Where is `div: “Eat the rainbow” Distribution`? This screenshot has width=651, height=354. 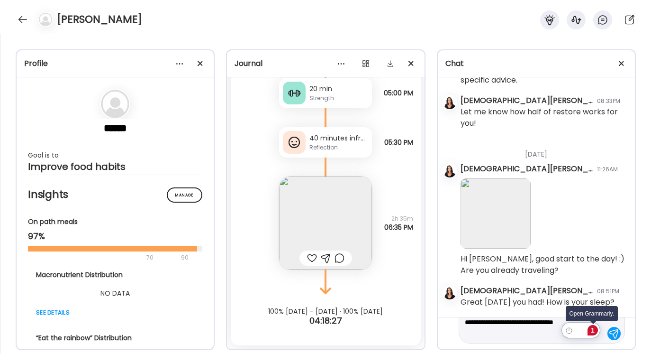
div: “Eat the rainbow” Distribution is located at coordinates (115, 337).